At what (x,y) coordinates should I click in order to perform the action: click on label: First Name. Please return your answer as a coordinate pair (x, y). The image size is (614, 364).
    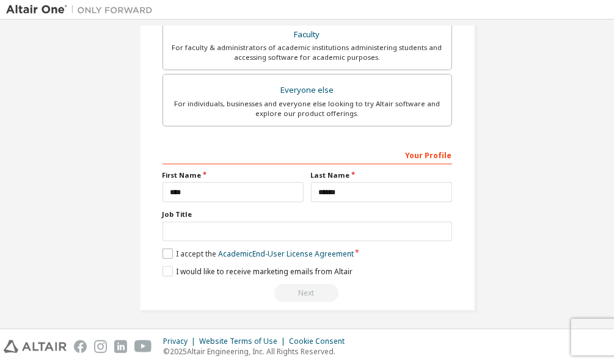
    Looking at the image, I should click on (233, 175).